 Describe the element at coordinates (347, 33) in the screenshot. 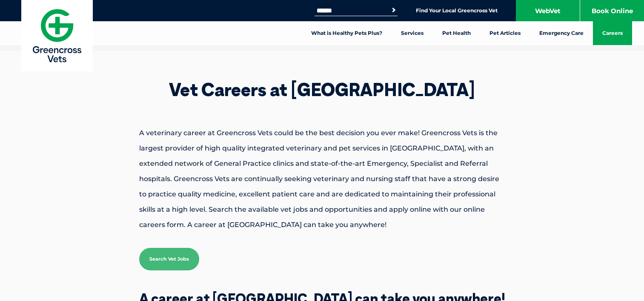

I see `a: What is Healthy Pets Plus?` at that location.